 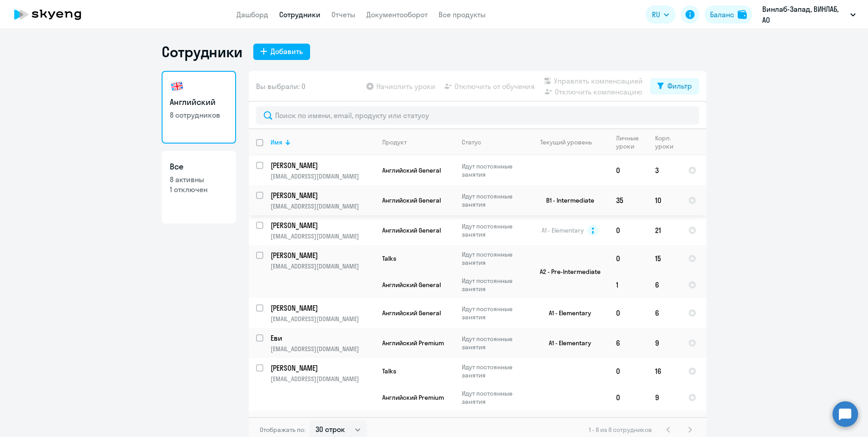 What do you see at coordinates (199, 167) in the screenshot?
I see `h3: Все` at bounding box center [199, 167].